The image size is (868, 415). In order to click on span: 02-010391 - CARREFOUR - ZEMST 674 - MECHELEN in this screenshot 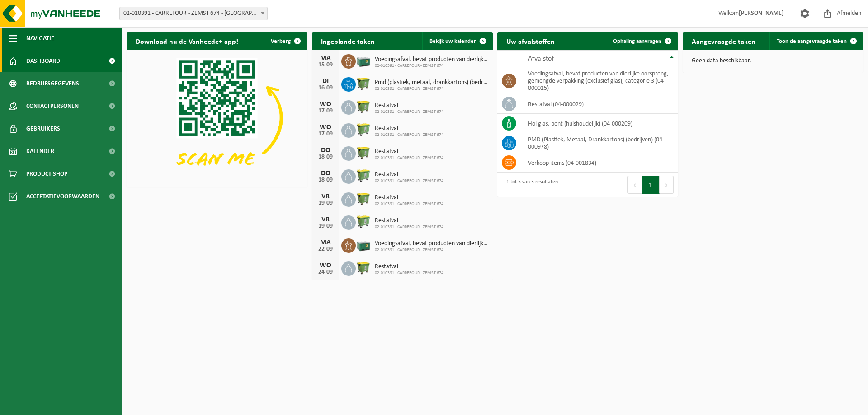, I will do `click(193, 13)`.